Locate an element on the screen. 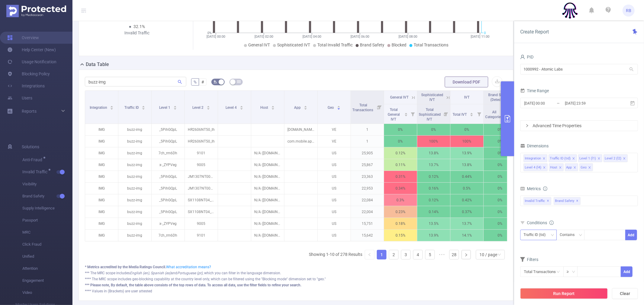 The image size is (644, 305). li: Host is located at coordinates (556, 167).